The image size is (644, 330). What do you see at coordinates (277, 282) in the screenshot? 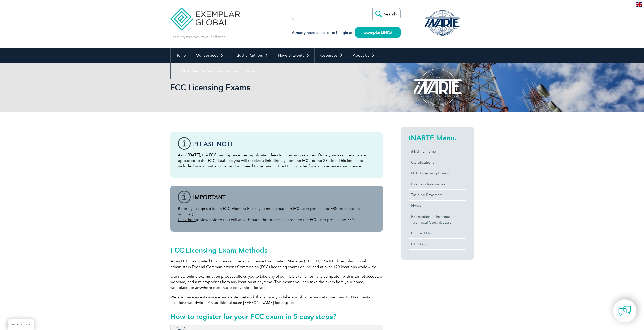
I see `p: Our new online examination process allows you to take any of our FCC exams from any computer (wit...` at bounding box center [277, 282].